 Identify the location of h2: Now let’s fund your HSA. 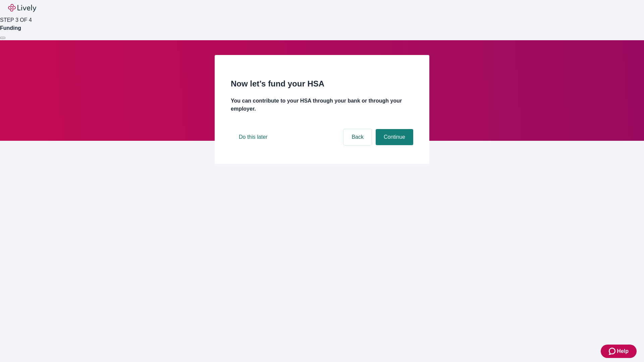
(322, 83).